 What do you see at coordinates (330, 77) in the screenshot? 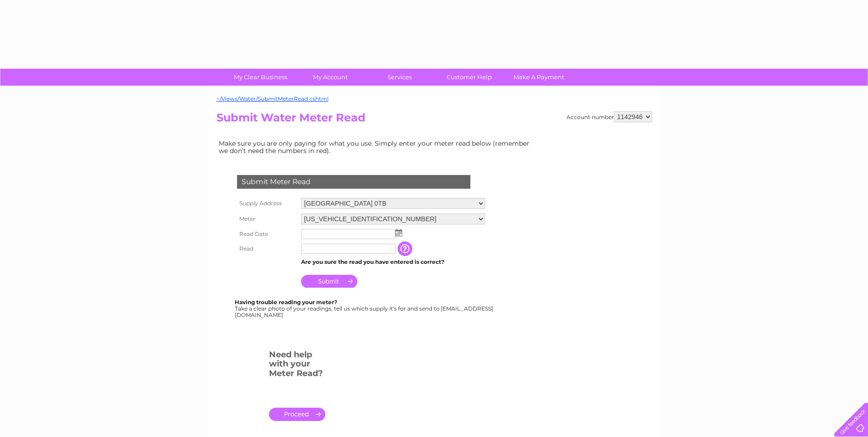
I see `a: My Account` at bounding box center [330, 77].